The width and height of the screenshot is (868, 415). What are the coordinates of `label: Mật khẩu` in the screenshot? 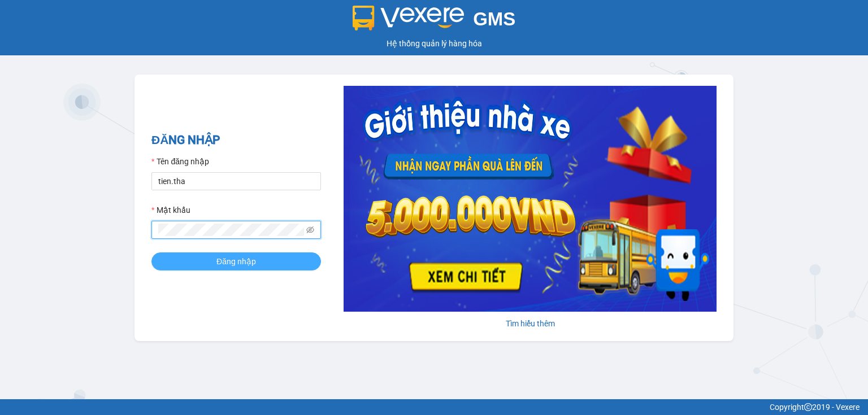 It's located at (170, 210).